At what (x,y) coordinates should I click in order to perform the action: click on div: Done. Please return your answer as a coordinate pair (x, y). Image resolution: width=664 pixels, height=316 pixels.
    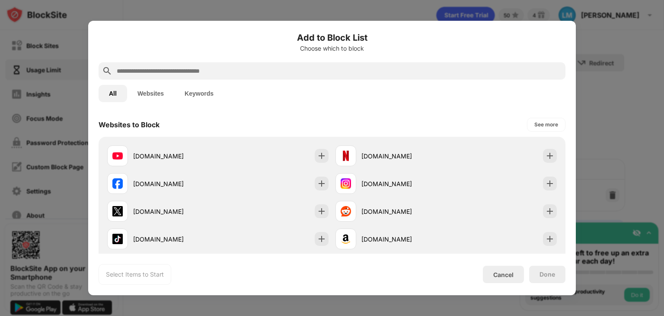
    Looking at the image, I should click on (548, 274).